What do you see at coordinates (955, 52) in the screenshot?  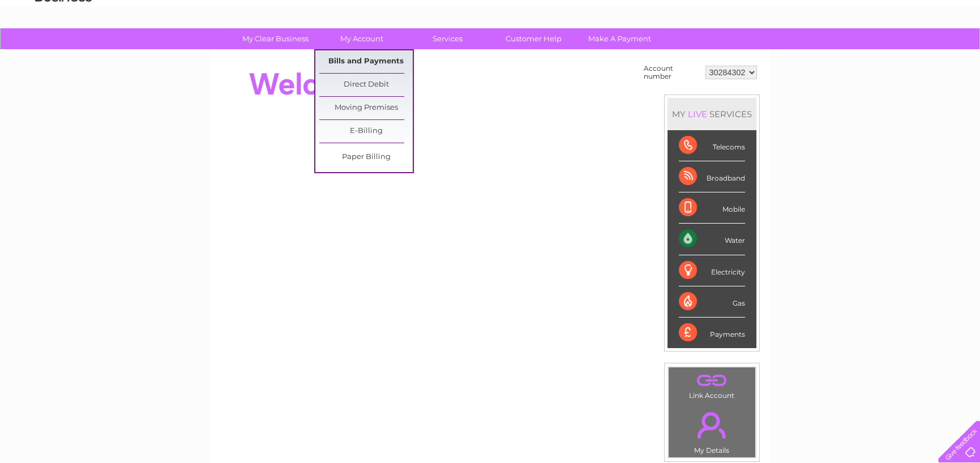 I see `a: Log out` at bounding box center [955, 52].